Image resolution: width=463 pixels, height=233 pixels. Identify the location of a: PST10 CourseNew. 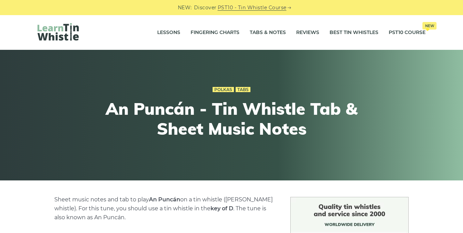
(407, 33).